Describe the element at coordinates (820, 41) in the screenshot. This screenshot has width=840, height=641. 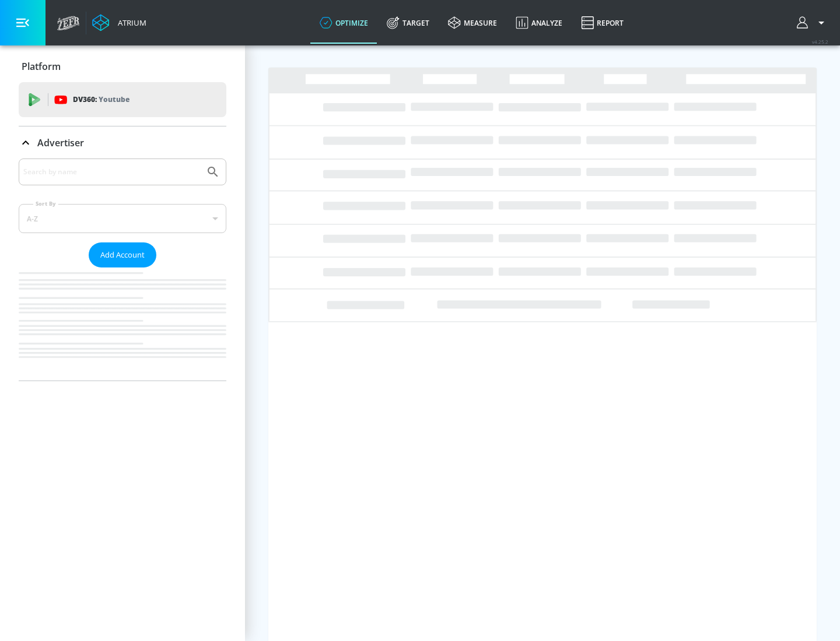
I see `span: v 4.25.2` at that location.